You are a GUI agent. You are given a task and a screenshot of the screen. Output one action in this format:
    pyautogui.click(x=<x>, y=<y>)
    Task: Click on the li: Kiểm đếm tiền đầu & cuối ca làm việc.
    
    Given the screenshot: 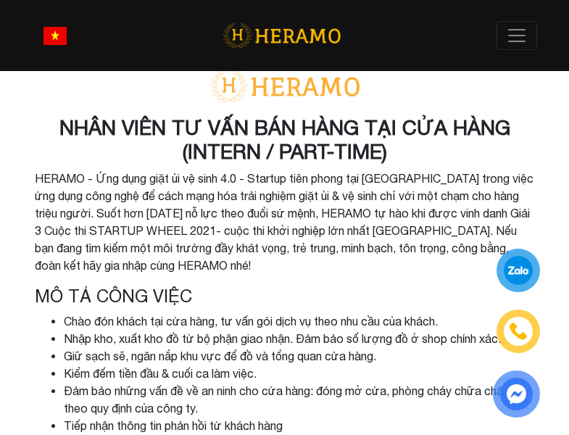 What is the action you would take?
    pyautogui.click(x=299, y=373)
    